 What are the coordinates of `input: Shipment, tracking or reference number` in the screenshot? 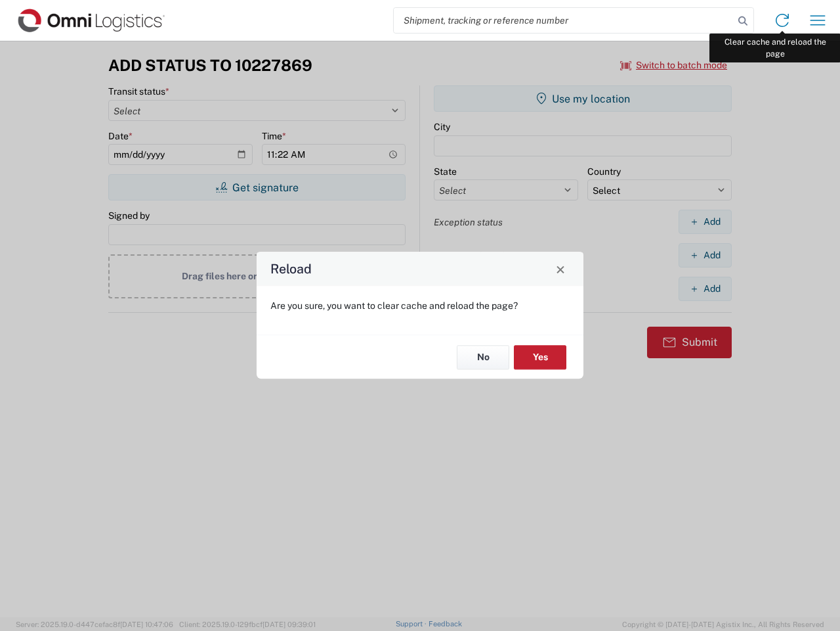 It's located at (564, 20).